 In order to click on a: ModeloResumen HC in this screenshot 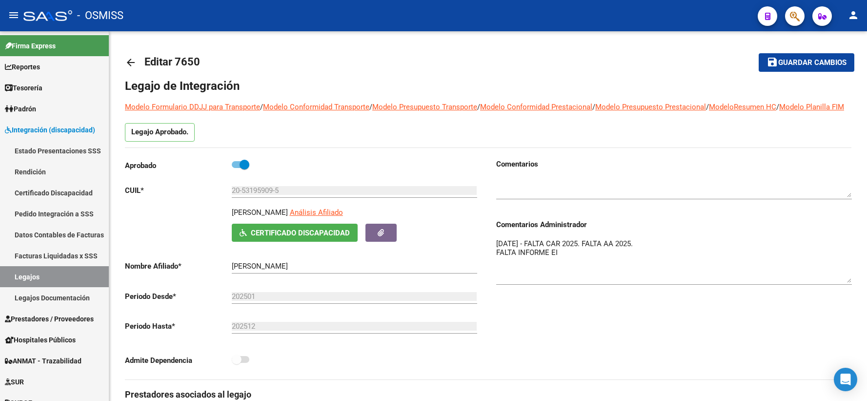, I will do `click(743, 107)`.